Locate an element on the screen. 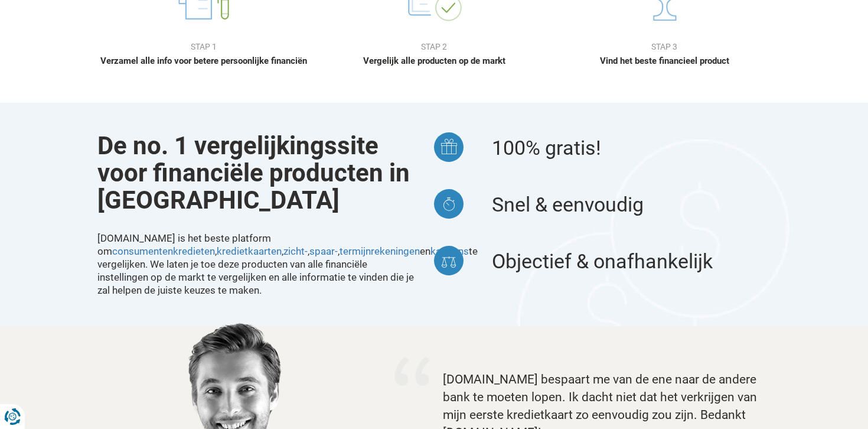  a: consumentenkredieten is located at coordinates (163, 251).